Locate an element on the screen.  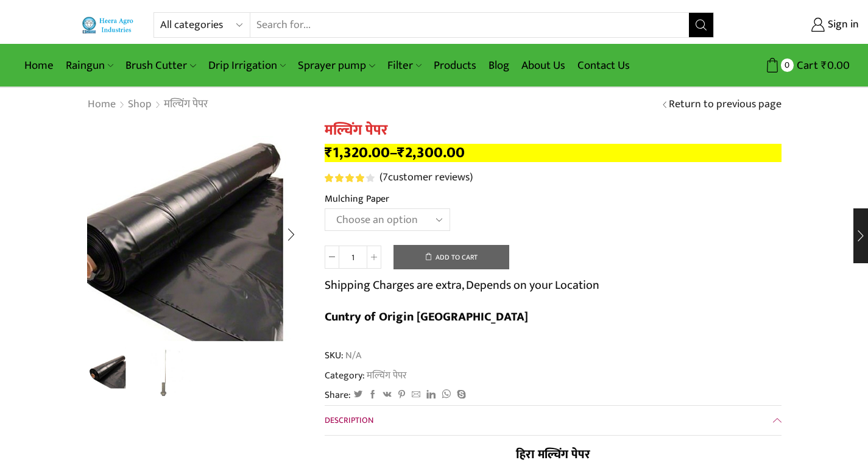
span: Sign in is located at coordinates (841, 25).